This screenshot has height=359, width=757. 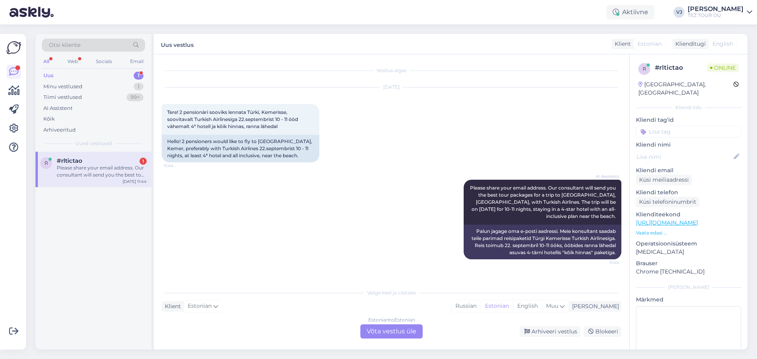 What do you see at coordinates (688, 108) in the screenshot?
I see `div: Kliendi info` at bounding box center [688, 108].